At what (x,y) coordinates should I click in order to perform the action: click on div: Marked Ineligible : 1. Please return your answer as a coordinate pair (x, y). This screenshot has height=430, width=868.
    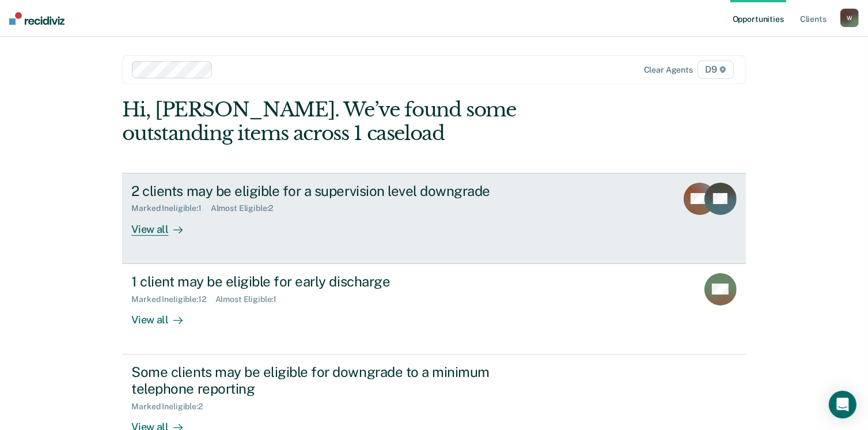
    Looking at the image, I should click on (170, 208).